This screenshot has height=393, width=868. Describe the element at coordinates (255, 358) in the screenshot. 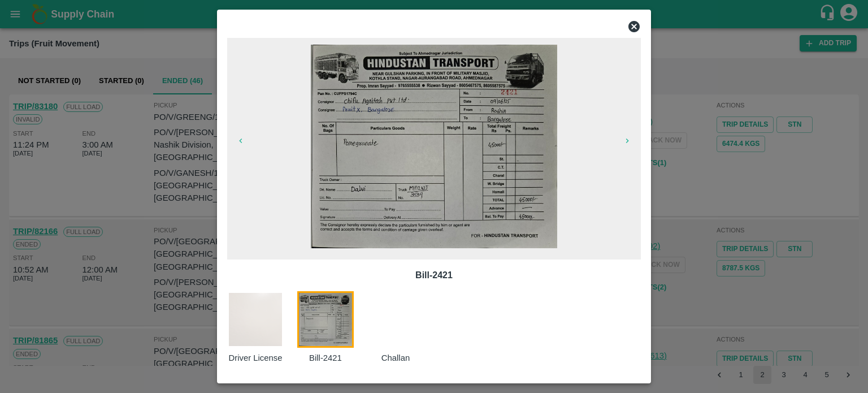

I see `p: Driver License` at that location.